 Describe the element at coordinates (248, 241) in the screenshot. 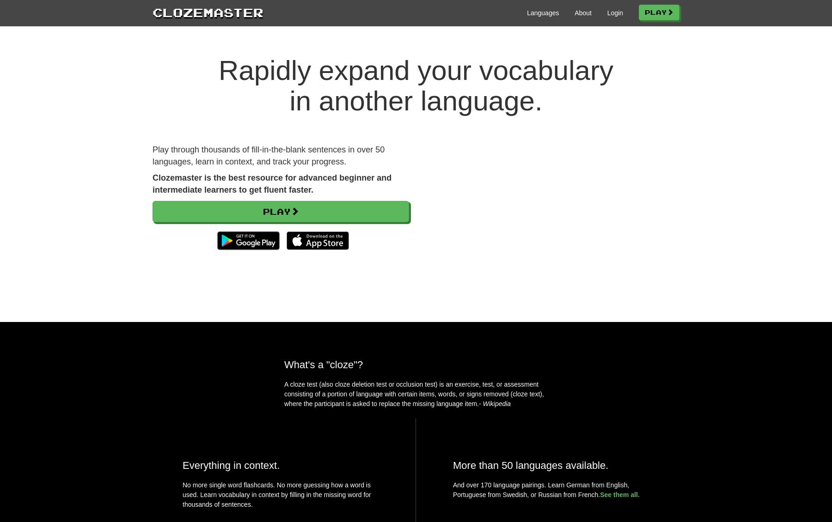

I see `img: Get it on Google Play` at that location.